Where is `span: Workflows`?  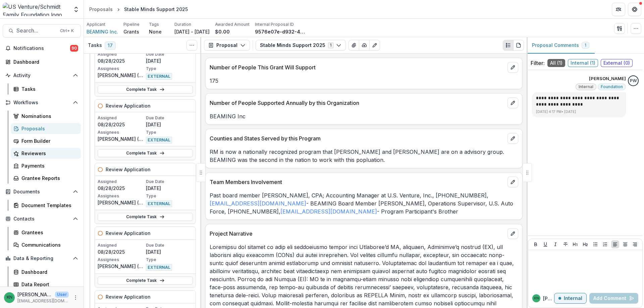
span: Workflows is located at coordinates (41, 103).